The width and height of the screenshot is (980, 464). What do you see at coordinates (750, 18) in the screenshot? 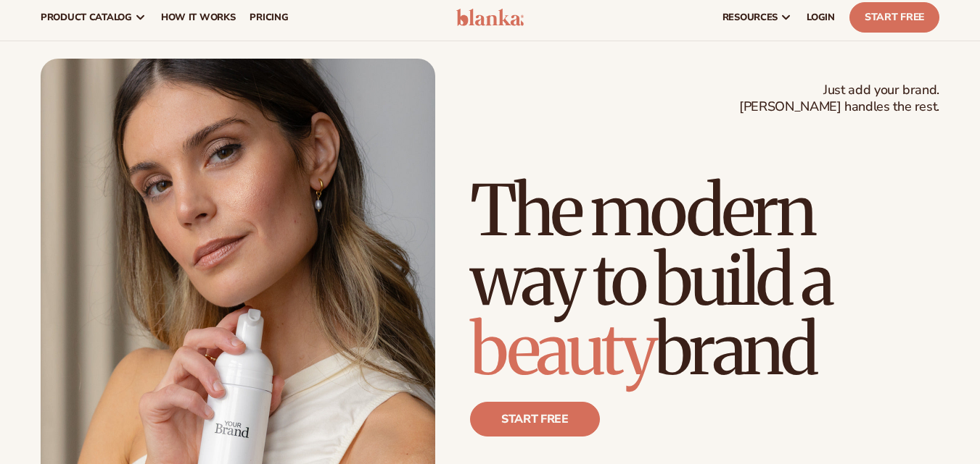
I see `span: resources` at bounding box center [750, 18].